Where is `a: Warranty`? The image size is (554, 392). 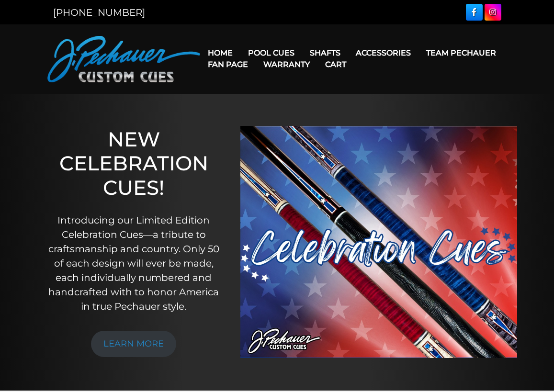 a: Warranty is located at coordinates (286, 64).